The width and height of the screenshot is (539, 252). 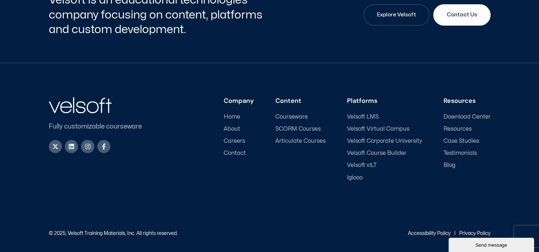 What do you see at coordinates (291, 117) in the screenshot?
I see `span: Courseware` at bounding box center [291, 117].